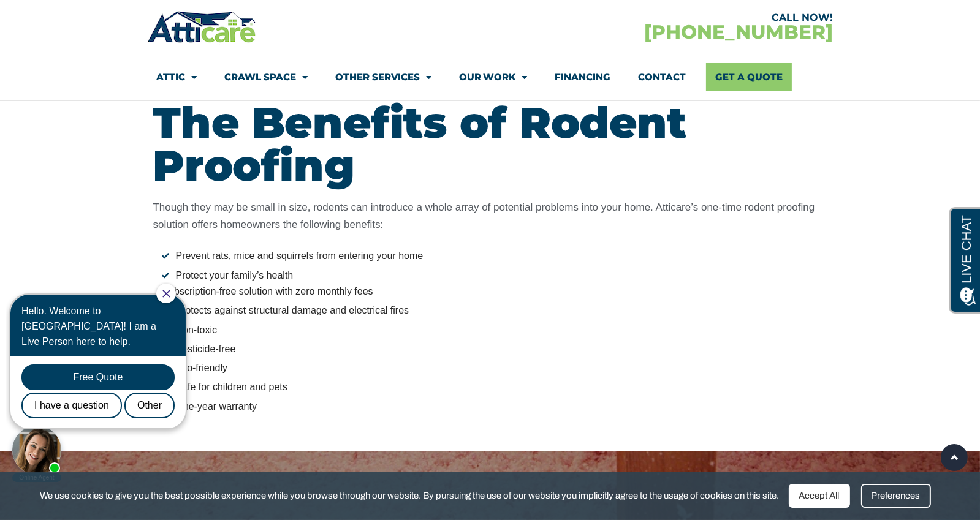 This screenshot has width=980, height=520. Describe the element at coordinates (494, 284) in the screenshot. I see `li: Protect your family’s health Subscription-free solution with zero monthly fees` at that location.